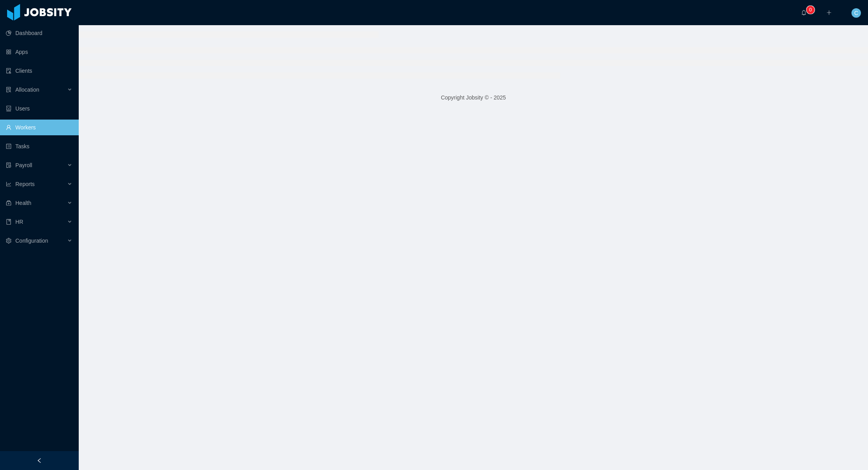 The height and width of the screenshot is (470, 868). I want to click on a: icon: auditClients, so click(39, 71).